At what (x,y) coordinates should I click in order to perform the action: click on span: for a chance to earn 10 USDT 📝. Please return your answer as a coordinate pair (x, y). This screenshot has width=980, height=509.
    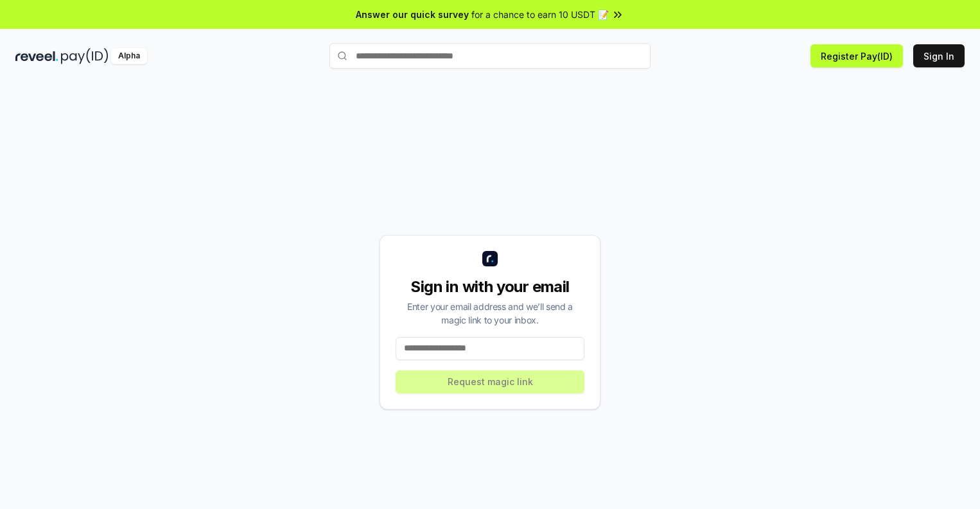
    Looking at the image, I should click on (540, 14).